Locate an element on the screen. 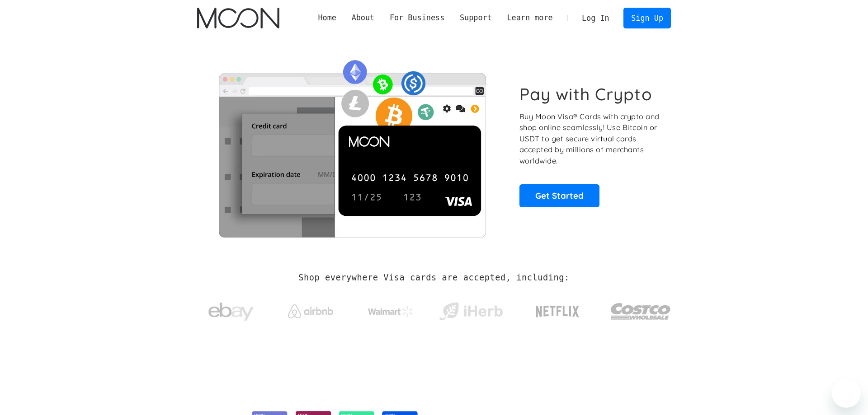 Image resolution: width=868 pixels, height=415 pixels. a: Get Started is located at coordinates (559, 195).